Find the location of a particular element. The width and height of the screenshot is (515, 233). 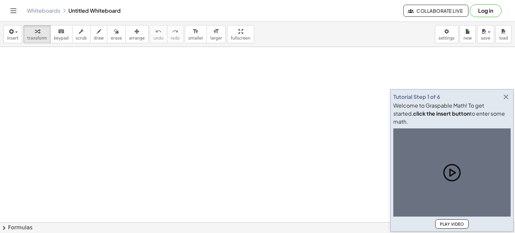

button: draw is located at coordinates (99, 34).